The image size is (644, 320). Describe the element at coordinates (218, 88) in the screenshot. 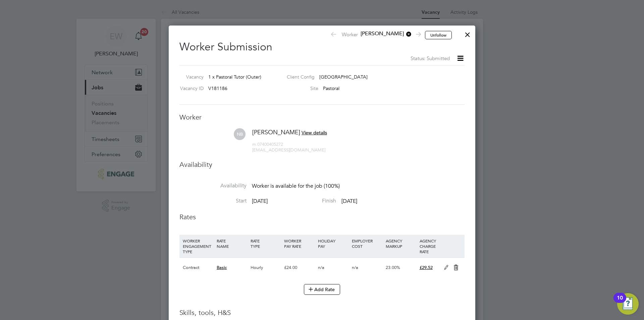

I see `span: V181186` at that location.